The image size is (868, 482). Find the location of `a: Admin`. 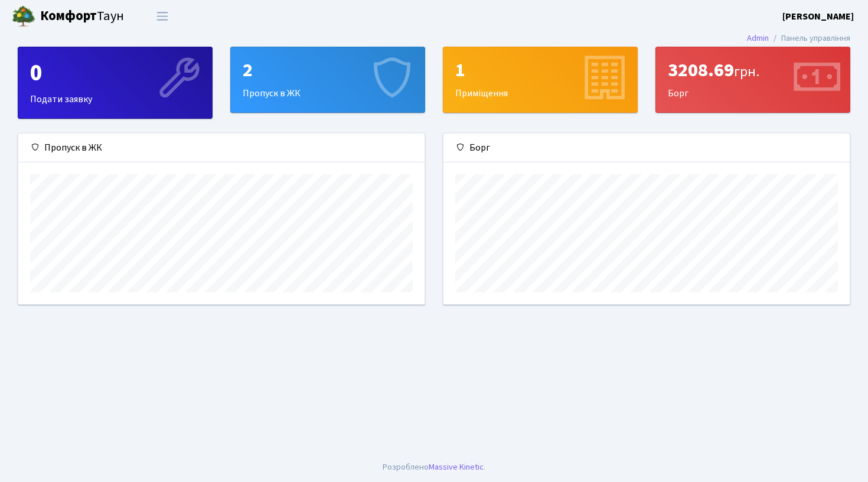

a: Admin is located at coordinates (757, 38).